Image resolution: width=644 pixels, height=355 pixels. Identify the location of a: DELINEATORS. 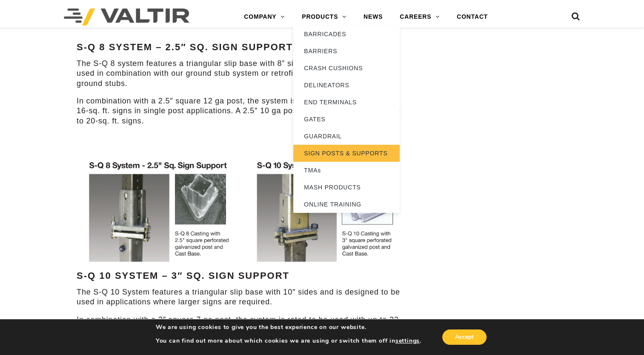
(347, 85).